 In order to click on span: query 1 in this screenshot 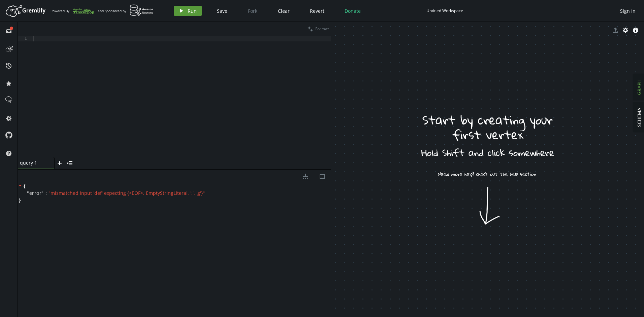, I will do `click(33, 163)`.